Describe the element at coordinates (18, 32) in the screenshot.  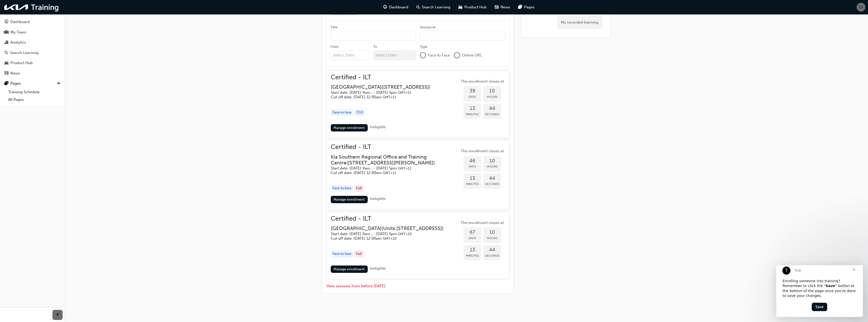
I see `div: My Team` at that location.